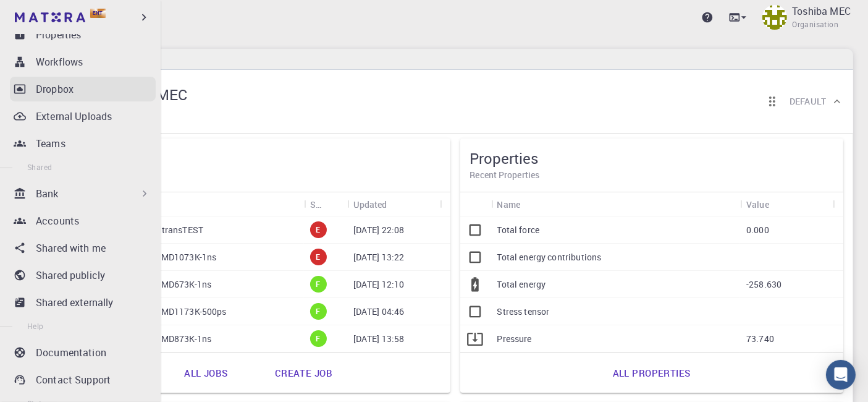 The width and height of the screenshot is (868, 402). Describe the element at coordinates (58, 220) in the screenshot. I see `p: Accounts` at that location.